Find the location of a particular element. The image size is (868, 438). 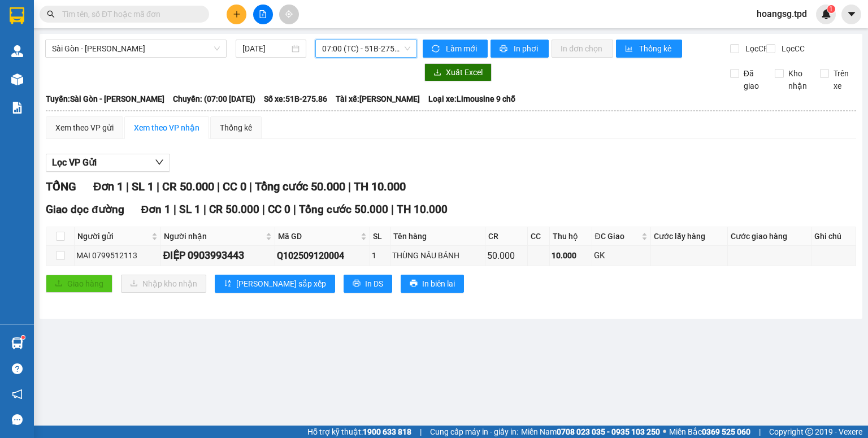

span: Xuất Excel is located at coordinates (464, 73).